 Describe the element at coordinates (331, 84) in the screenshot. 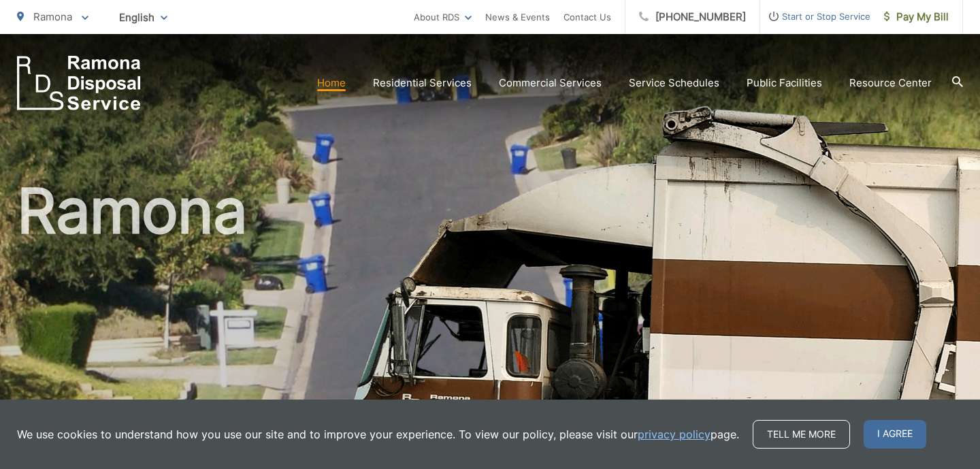

I see `a: Home` at that location.